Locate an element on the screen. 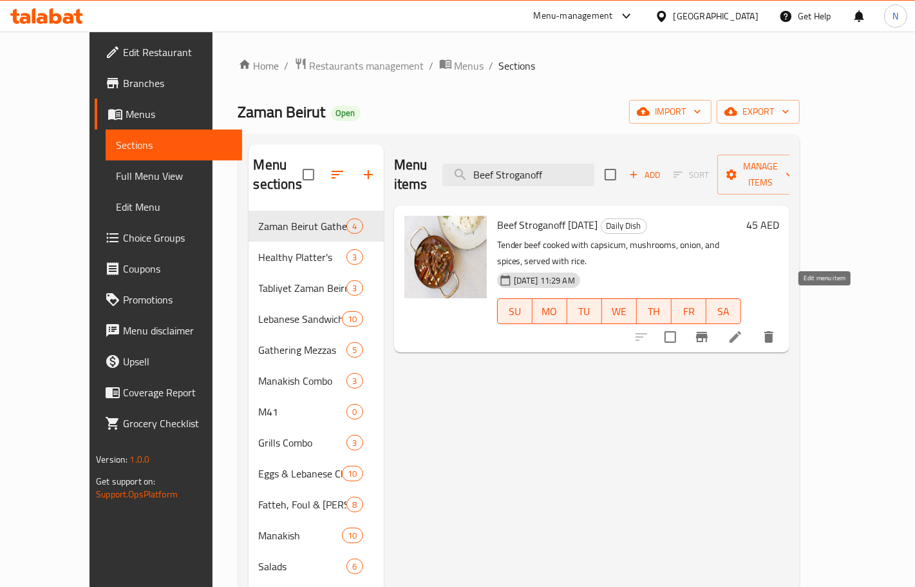 Image resolution: width=915 pixels, height=587 pixels. img: Beef Stroganoff Wednesday is located at coordinates (446, 257).